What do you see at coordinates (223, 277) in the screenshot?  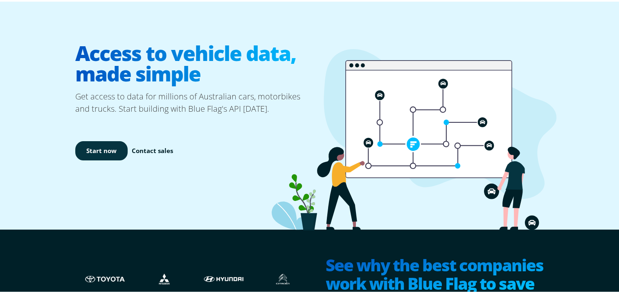 I see `img: Hyundai logo` at bounding box center [223, 277].